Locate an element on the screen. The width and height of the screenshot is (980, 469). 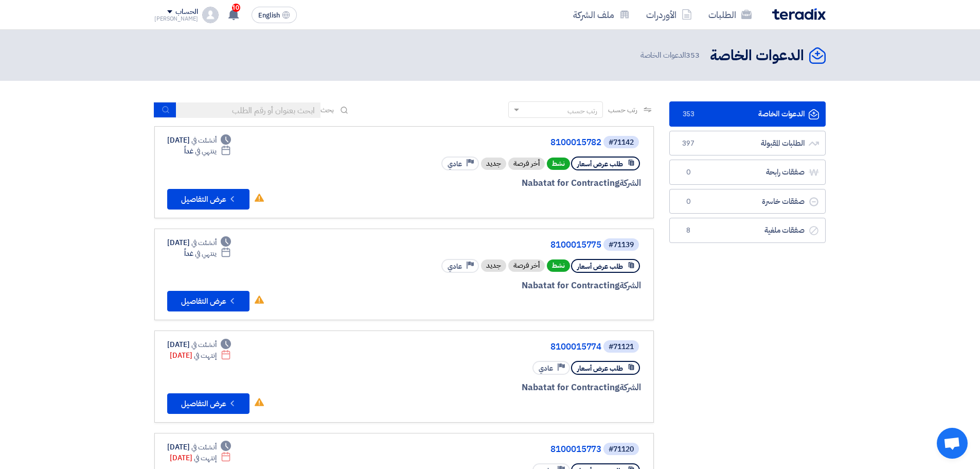
h2: الدعوات الخاصة is located at coordinates (756, 56).